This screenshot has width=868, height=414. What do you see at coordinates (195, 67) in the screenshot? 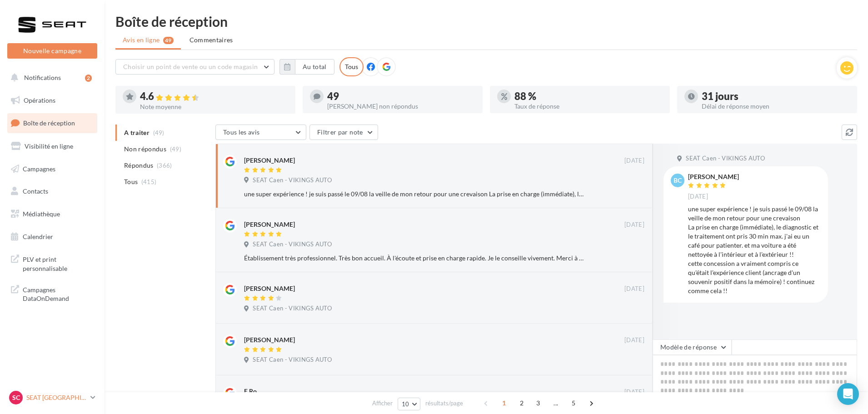
I see `button: Choisir un point de vente ou un code magasin` at bounding box center [195, 67].